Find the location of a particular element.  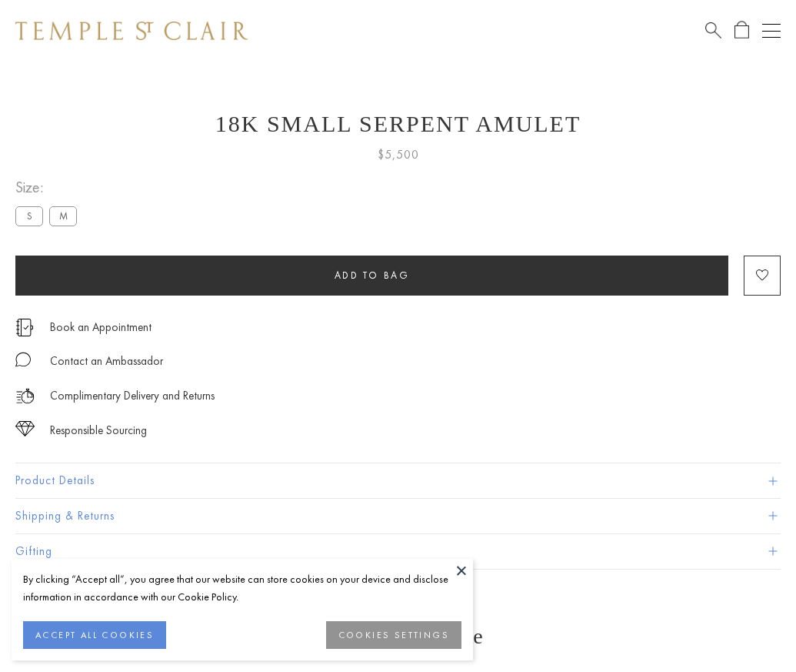

div: Contact an Ambassador is located at coordinates (107, 361).